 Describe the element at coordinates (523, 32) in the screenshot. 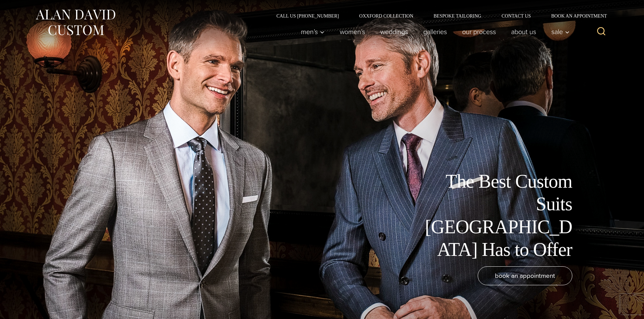

I see `a: About Us` at that location.